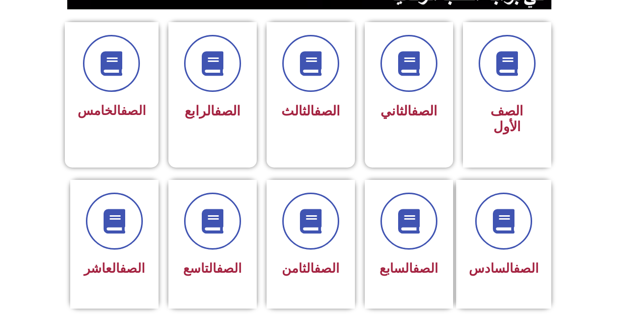 This screenshot has width=621, height=314. I want to click on span: الخامس, so click(111, 110).